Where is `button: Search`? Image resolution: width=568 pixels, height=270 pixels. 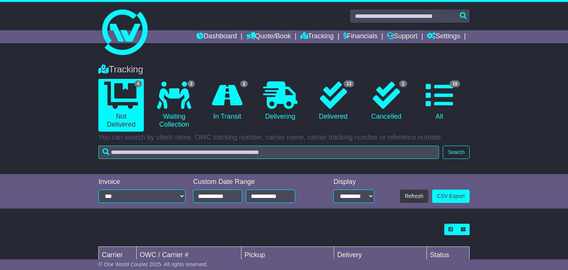
button: Search is located at coordinates (456, 152).